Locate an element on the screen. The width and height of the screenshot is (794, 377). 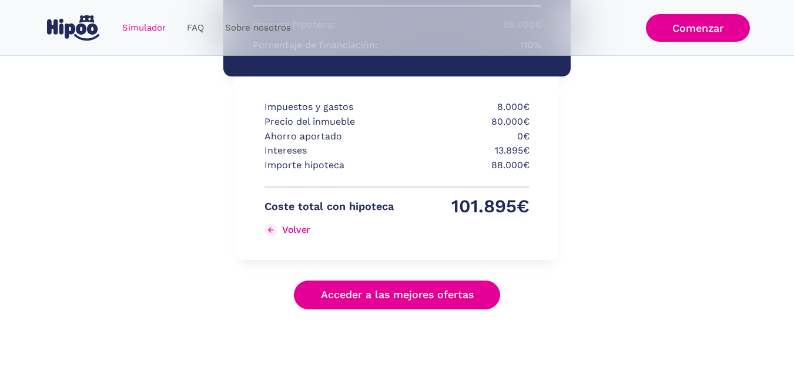
div: Volver is located at coordinates (296, 229).